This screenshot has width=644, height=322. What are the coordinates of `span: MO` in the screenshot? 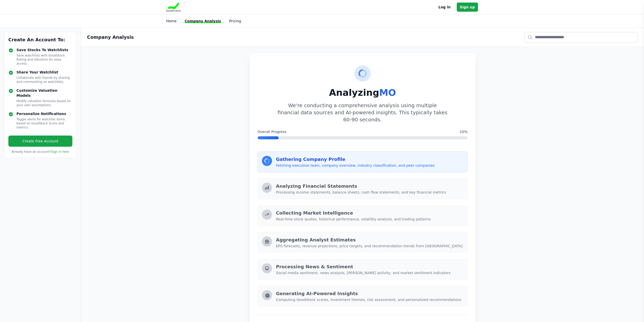 It's located at (387, 92).